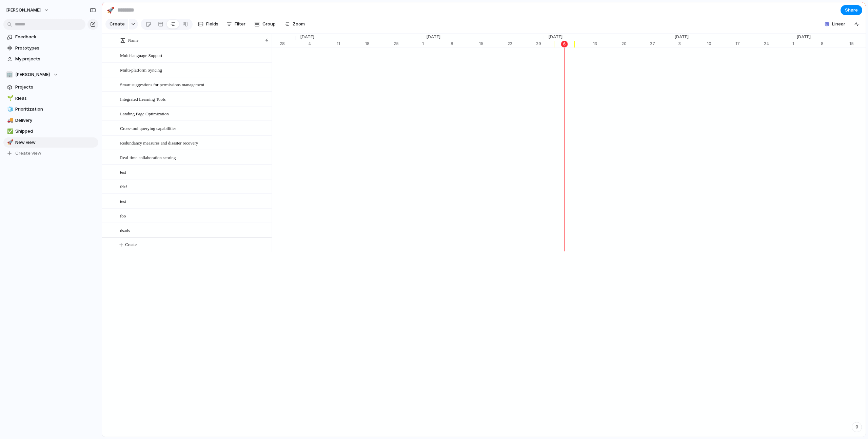 This screenshot has height=439, width=868. I want to click on span: Multi-language Support, so click(141, 55).